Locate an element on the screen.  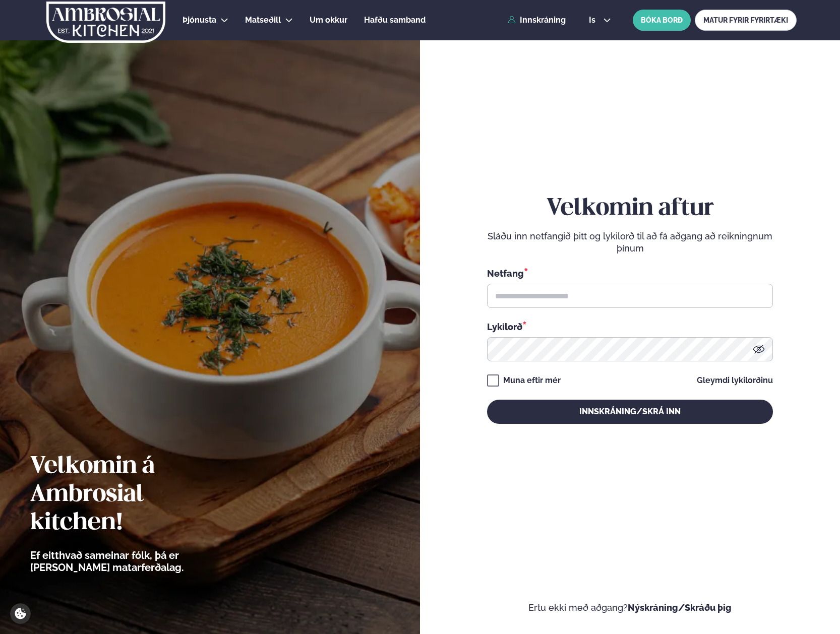
a: Innskráning is located at coordinates (536, 20).